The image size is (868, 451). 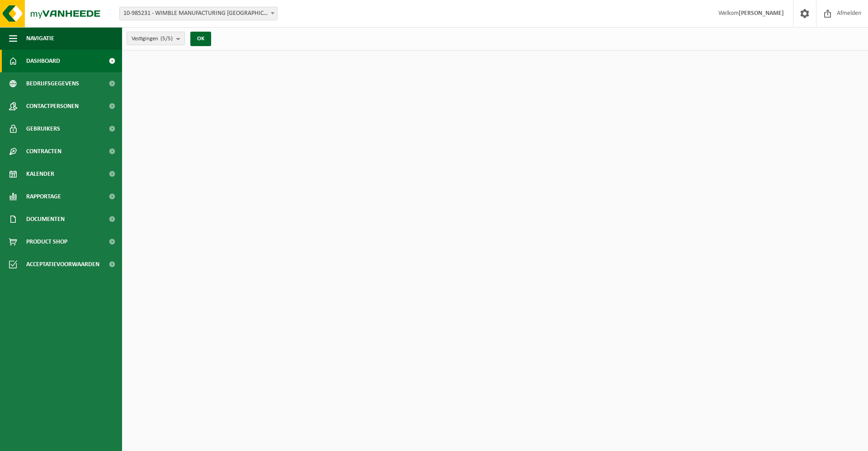 I want to click on span: Contracten, so click(x=44, y=152).